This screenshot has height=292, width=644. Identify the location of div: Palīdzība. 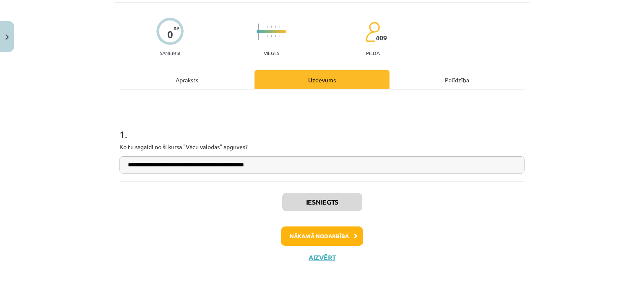
(457, 80).